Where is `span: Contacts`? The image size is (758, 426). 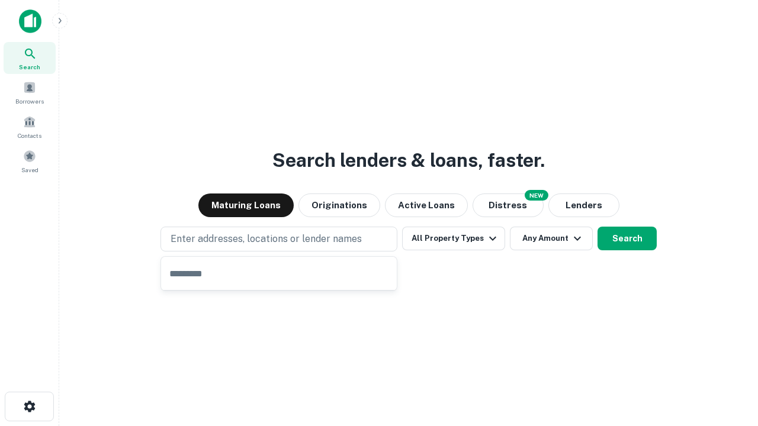 span: Contacts is located at coordinates (30, 136).